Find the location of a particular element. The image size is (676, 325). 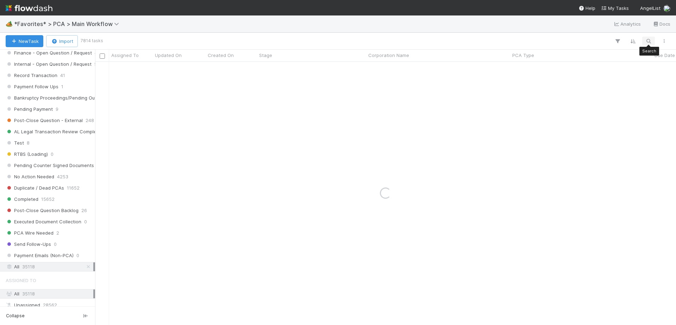

img: avatar_218ae7b5-dcd5-4ccc-b5d5-7cc00ae2934f.png is located at coordinates (667, 8).